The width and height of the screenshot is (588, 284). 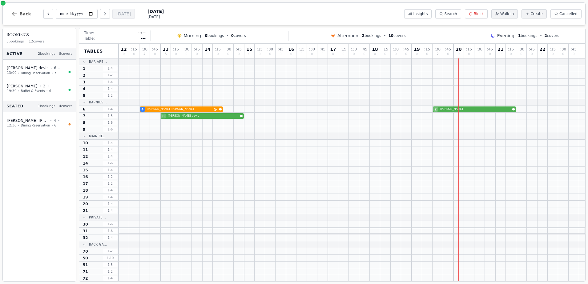 I want to click on span: 32, so click(x=85, y=238).